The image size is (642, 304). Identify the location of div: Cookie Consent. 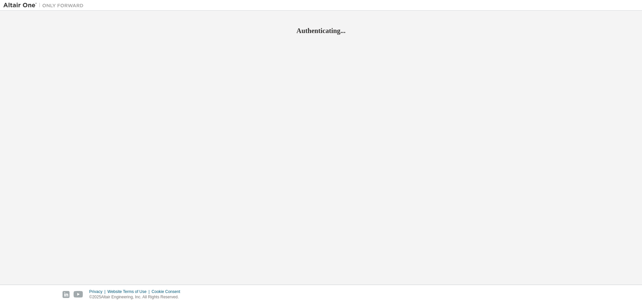
(167, 292).